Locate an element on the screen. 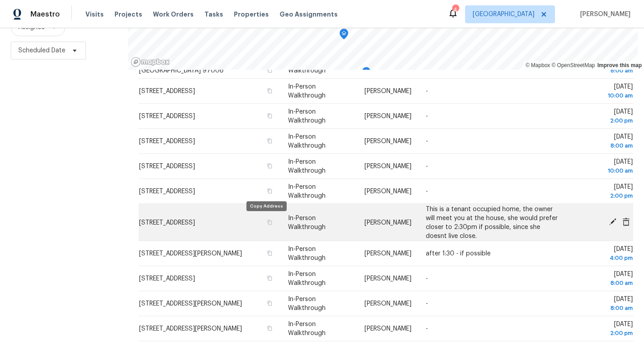 The image size is (644, 348). a: OpenStreetMap is located at coordinates (573, 65).